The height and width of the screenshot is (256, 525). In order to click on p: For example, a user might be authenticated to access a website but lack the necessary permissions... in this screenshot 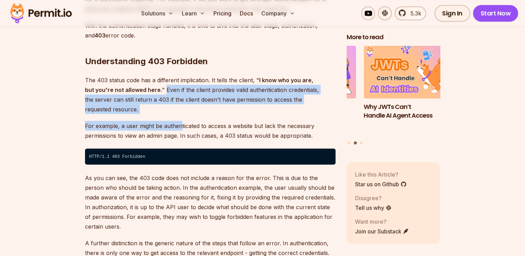, I will do `click(210, 130)`.